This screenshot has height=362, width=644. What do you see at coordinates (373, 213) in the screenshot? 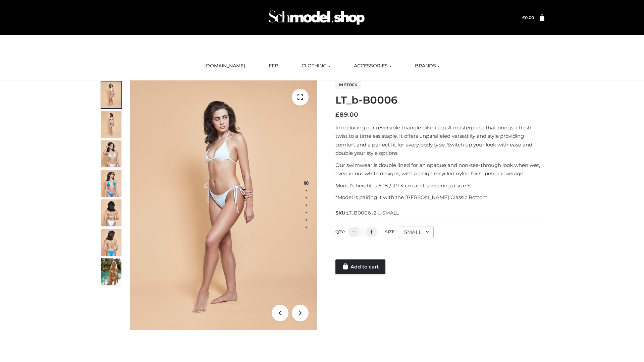
I see `span: LT_B0006_2-_-SMALL` at bounding box center [373, 213].